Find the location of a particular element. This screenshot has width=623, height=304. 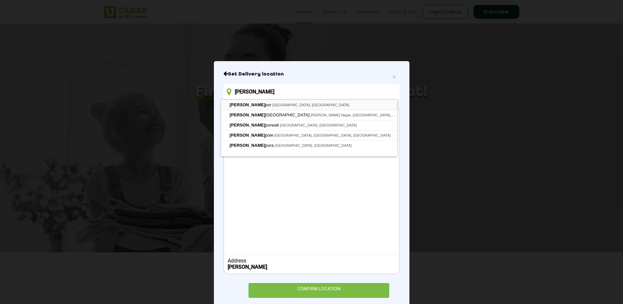

input: Enter location is located at coordinates (311, 92).